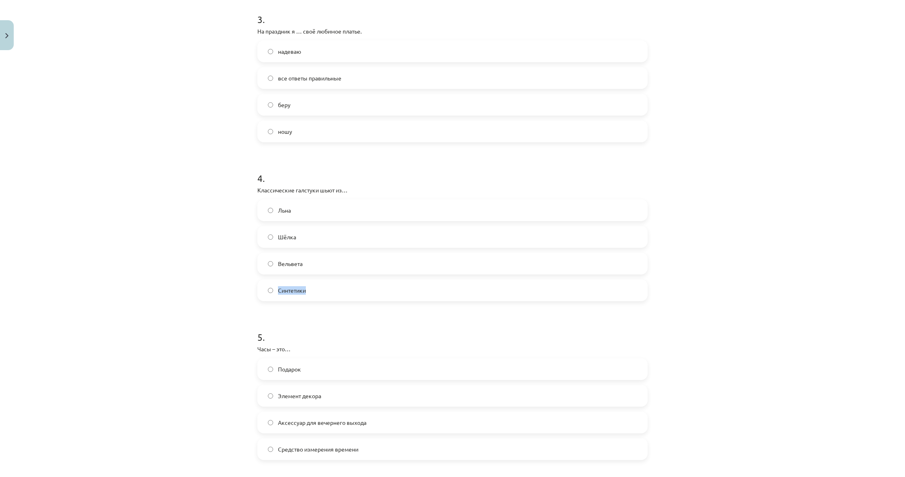 The height and width of the screenshot is (477, 905). What do you see at coordinates (284, 210) in the screenshot?
I see `span: Льна` at bounding box center [284, 210].